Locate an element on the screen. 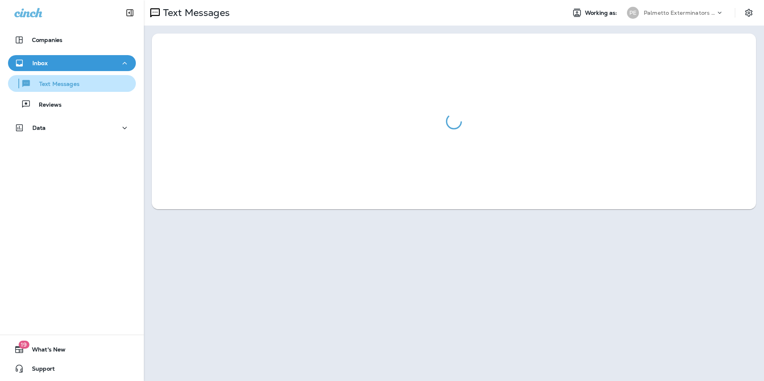 The height and width of the screenshot is (381, 764). button: Settings is located at coordinates (749, 13).